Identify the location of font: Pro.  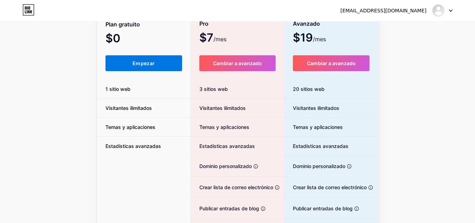
(204, 24).